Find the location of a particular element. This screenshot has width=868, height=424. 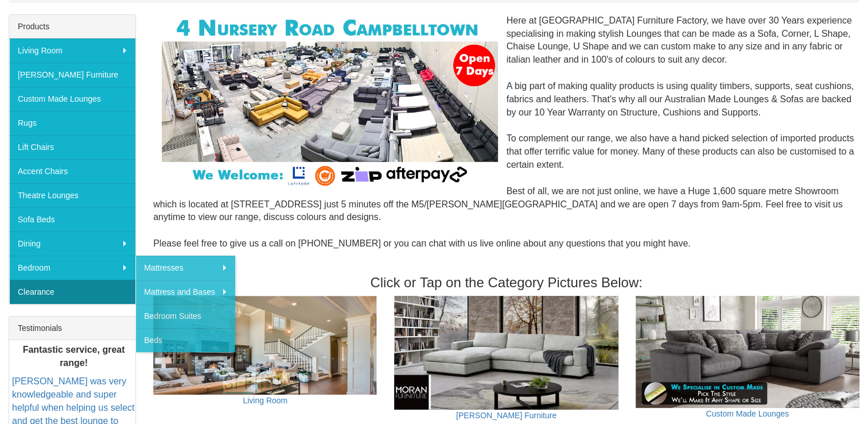

a: Mattress and Bases is located at coordinates (185, 292).